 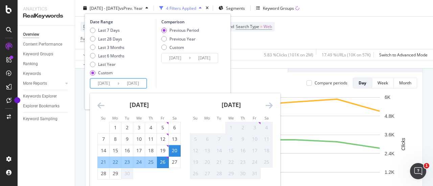 What do you see at coordinates (405, 83) in the screenshot?
I see `div: Month` at bounding box center [405, 83].